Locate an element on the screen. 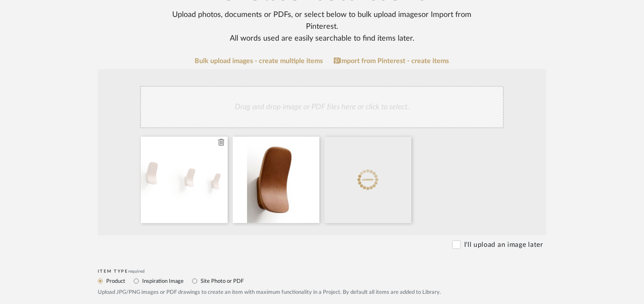 This screenshot has height=304, width=644. div: Upload JPG/PNG images or PDF drawings to create an item with maximum functionality in a Project. ... is located at coordinates (322, 292).